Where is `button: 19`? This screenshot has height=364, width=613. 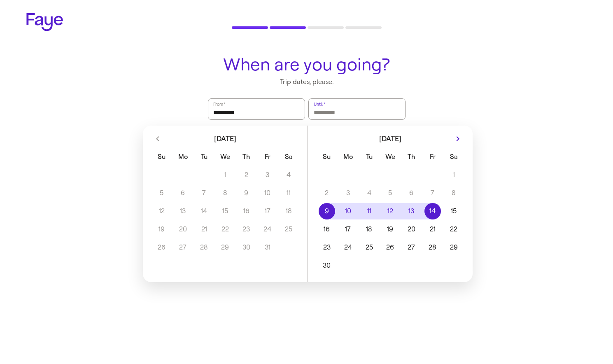
button: 19 is located at coordinates (390, 229).